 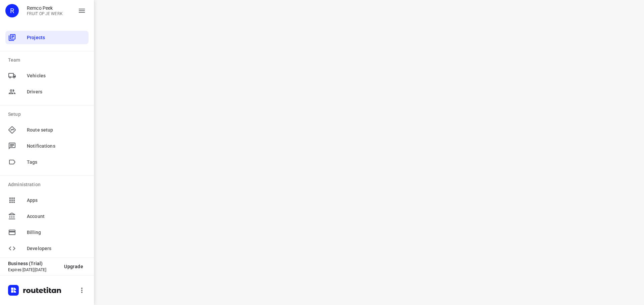 What do you see at coordinates (56, 38) in the screenshot?
I see `span: Projects` at bounding box center [56, 38].